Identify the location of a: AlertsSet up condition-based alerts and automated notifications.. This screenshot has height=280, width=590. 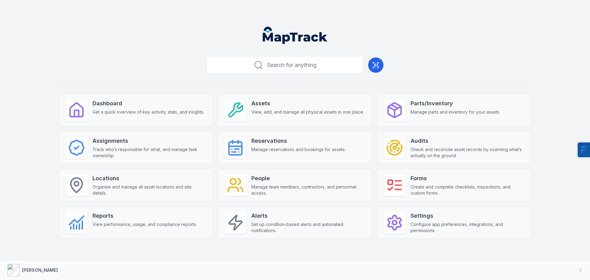
(295, 223).